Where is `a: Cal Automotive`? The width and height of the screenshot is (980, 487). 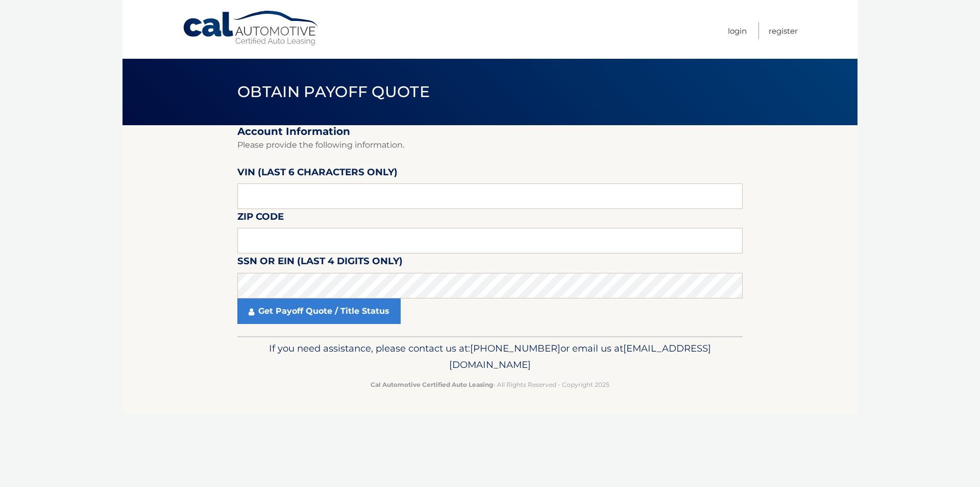
a: Cal Automotive is located at coordinates (251, 28).